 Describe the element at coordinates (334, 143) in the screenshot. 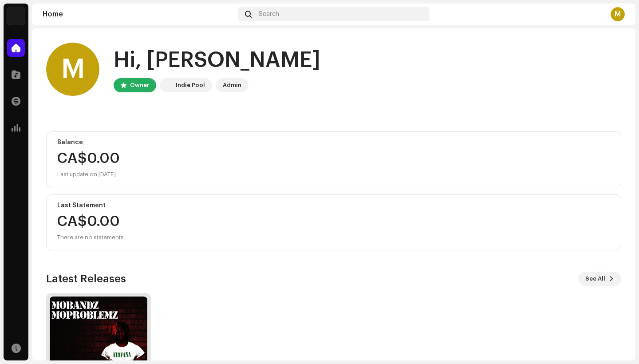

I see `div: Balance` at that location.